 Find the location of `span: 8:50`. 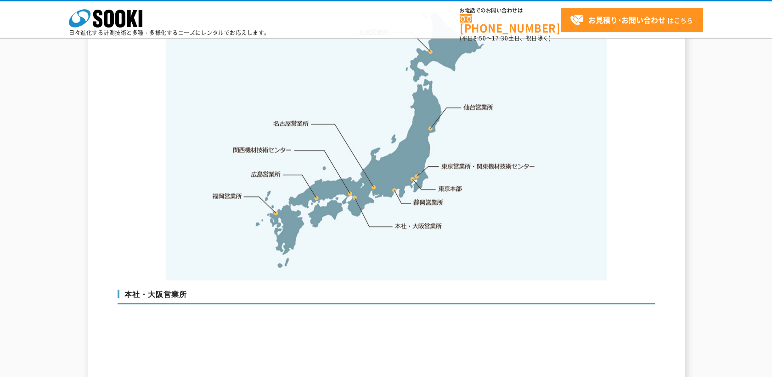

span: 8:50 is located at coordinates (480, 38).